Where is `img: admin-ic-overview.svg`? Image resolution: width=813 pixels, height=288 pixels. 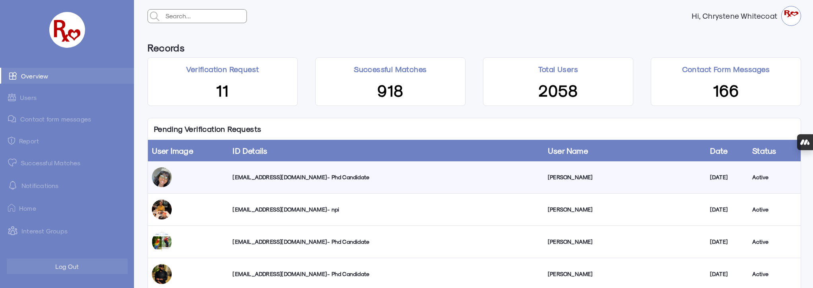
img: admin-ic-overview.svg is located at coordinates (13, 76).